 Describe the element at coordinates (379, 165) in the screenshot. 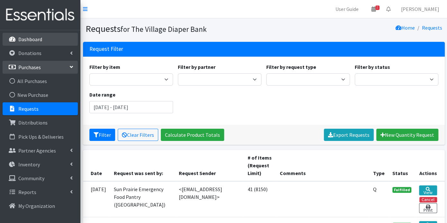

I see `th: Type` at that location.